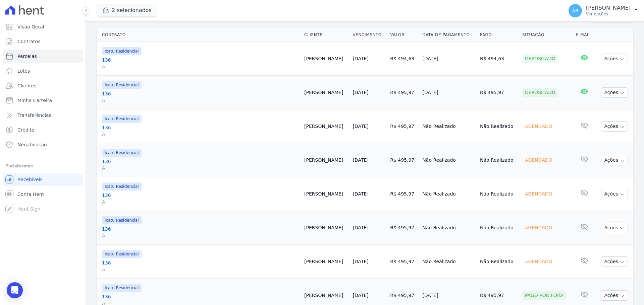 Image resolution: width=644 pixels, height=305 pixels. What do you see at coordinates (29, 41) in the screenshot?
I see `span: Contratos` at bounding box center [29, 41].